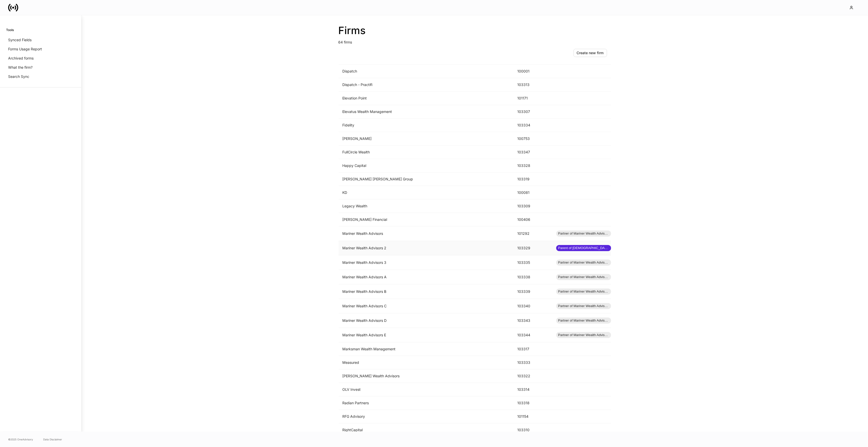 The image size is (868, 447). What do you see at coordinates (533, 85) in the screenshot?
I see `td: 103313` at bounding box center [533, 85].